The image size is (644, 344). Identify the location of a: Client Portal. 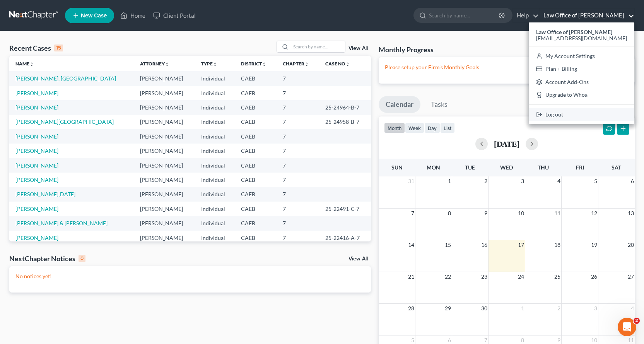
(174, 16).